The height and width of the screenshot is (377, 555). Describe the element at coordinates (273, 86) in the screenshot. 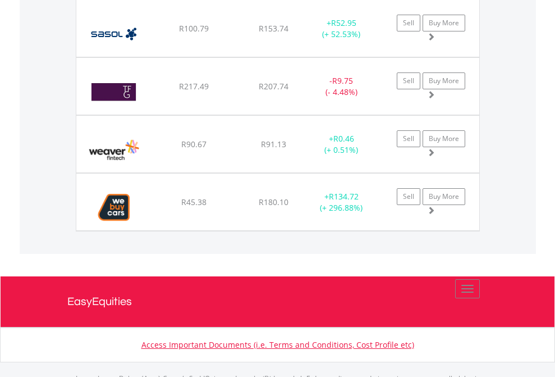

I see `span: R207.74` at that location.